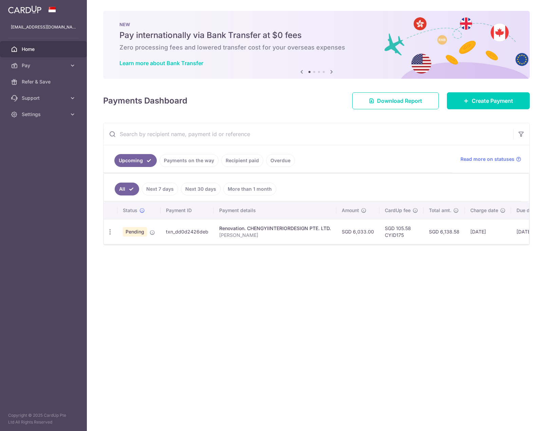  Describe the element at coordinates (492, 101) in the screenshot. I see `span: Create Payment` at that location.